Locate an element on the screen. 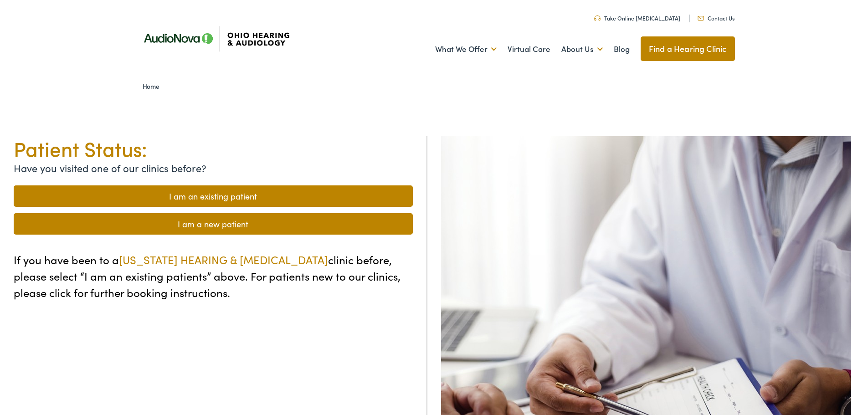 Image resolution: width=868 pixels, height=415 pixels. a: Contact Us is located at coordinates (716, 18).